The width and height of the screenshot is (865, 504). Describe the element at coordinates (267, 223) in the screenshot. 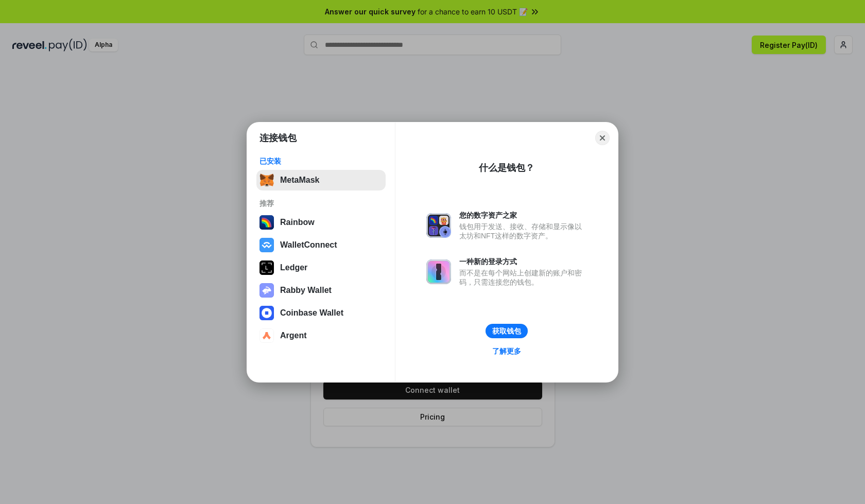

I see `img: svg+xml,%3Csvg%20width%3D%22120%22%20height%3D%22120%22%20viewBox%3D%220%200%20120%20120%22%20fil...` at that location.